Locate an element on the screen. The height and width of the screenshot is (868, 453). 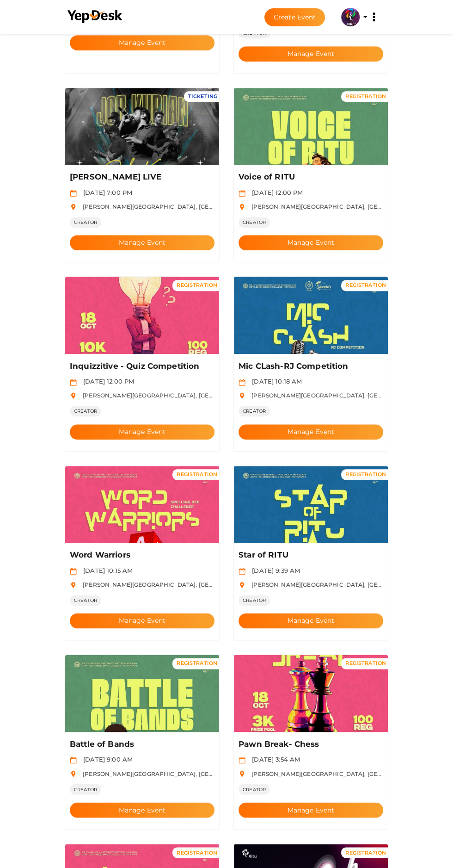
img: W6SV3SIL_normal.jpeg is located at coordinates (311, 126).